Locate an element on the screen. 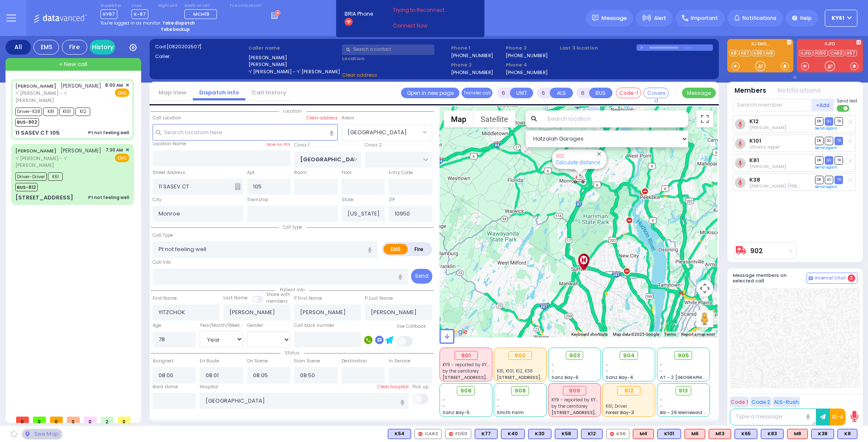 The width and height of the screenshot is (868, 442). a: Connect Now is located at coordinates (426, 26).